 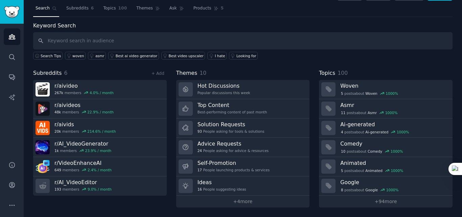 What do you see at coordinates (100, 89) in the screenshot?
I see `a: r/aivideo267kmembers4.0% / month` at bounding box center [100, 89].